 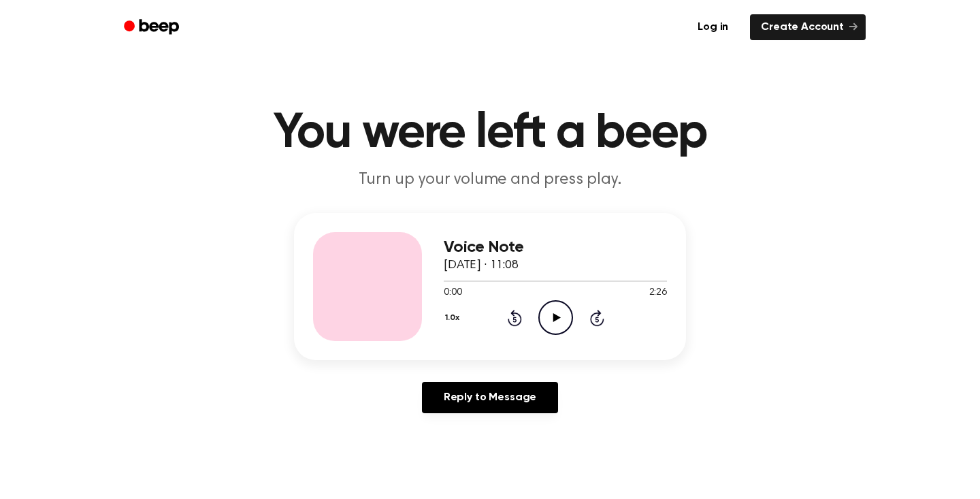 I want to click on h1: You were left a beep, so click(x=490, y=134).